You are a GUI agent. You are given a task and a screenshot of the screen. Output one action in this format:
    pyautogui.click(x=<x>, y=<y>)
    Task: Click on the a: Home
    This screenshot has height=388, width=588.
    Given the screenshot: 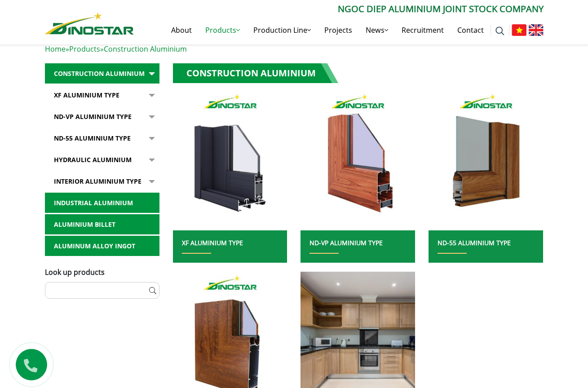 What is the action you would take?
    pyautogui.click(x=55, y=49)
    